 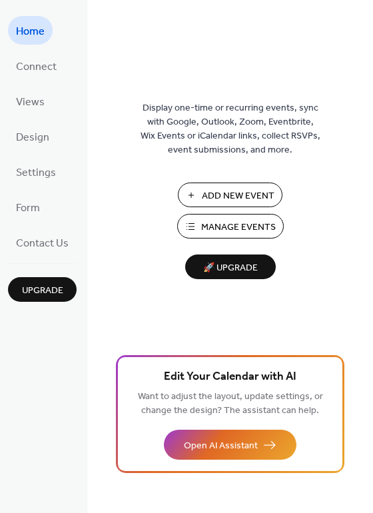 I want to click on span: Add New Event, so click(x=238, y=196).